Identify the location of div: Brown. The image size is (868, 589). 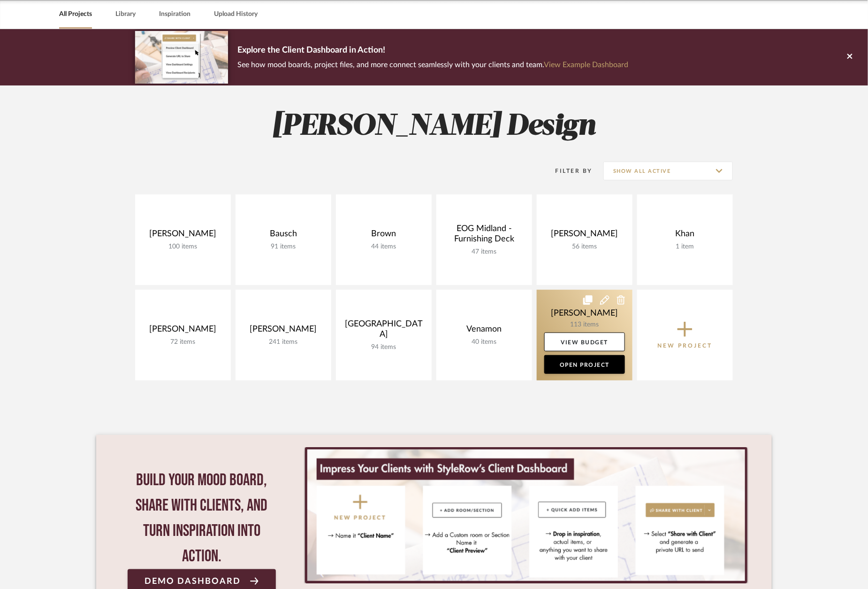
(383, 235).